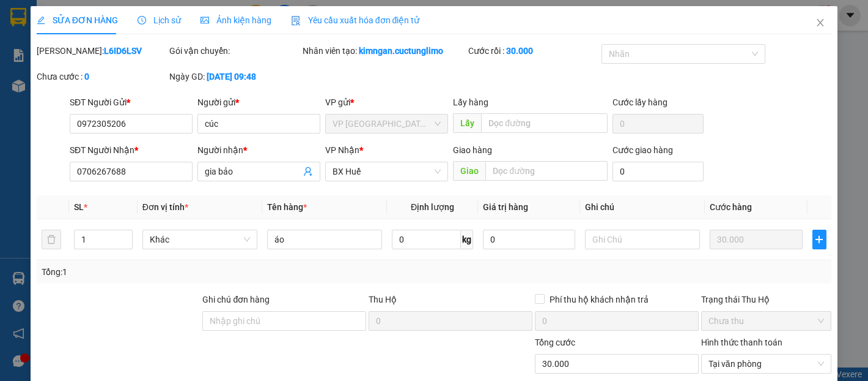 The width and height of the screenshot is (868, 381). What do you see at coordinates (236, 20) in the screenshot?
I see `span: Ảnh kiện hàng` at bounding box center [236, 20].